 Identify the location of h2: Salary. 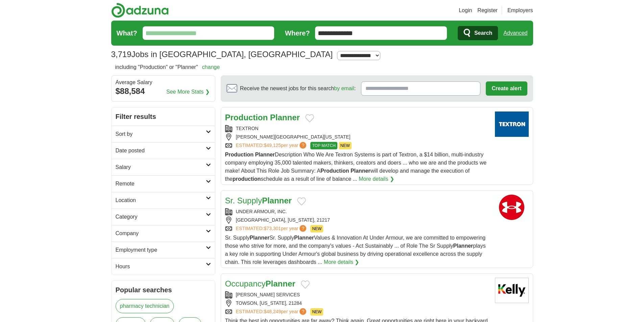
(161, 167).